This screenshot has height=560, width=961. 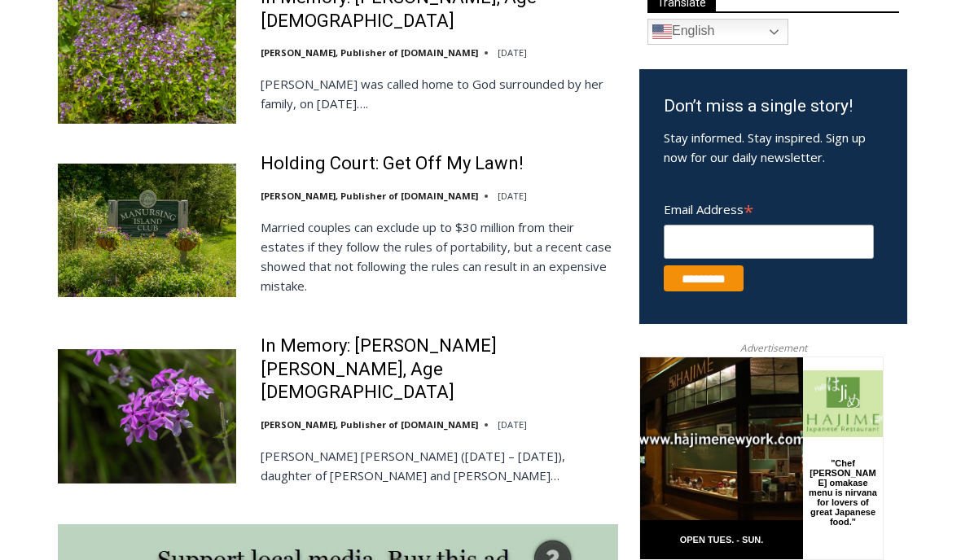 I want to click on h3: Don’t miss a single story!, so click(x=773, y=106).